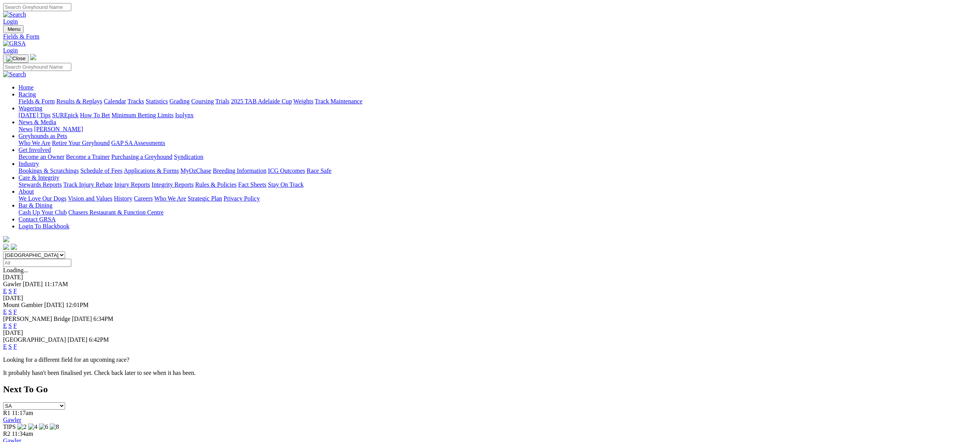 This screenshot has height=442, width=980. What do you see at coordinates (498, 129) in the screenshot?
I see `div: News & Media` at bounding box center [498, 129].